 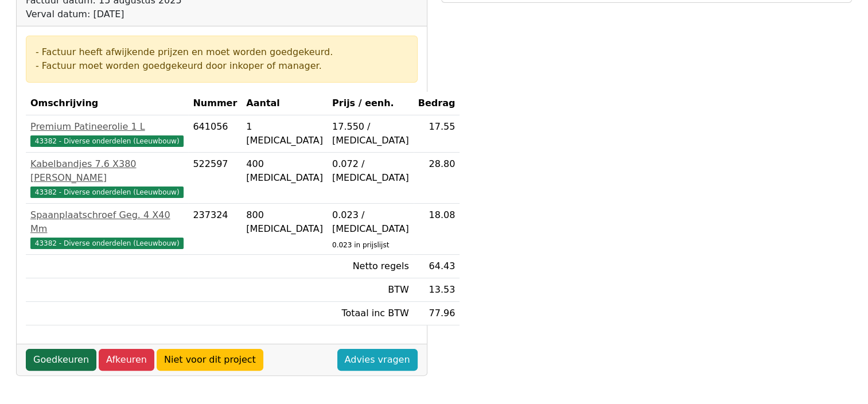 What do you see at coordinates (437, 178) in the screenshot?
I see `td: 28.80` at bounding box center [437, 178].